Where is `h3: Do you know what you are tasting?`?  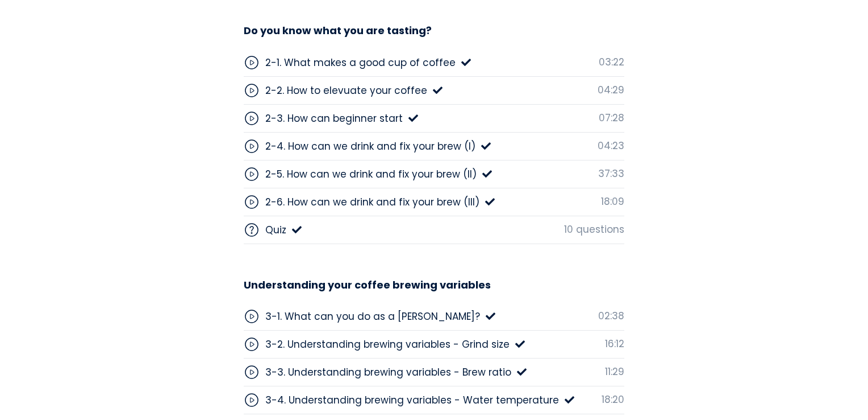 h3: Do you know what you are tasting? is located at coordinates (337, 30).